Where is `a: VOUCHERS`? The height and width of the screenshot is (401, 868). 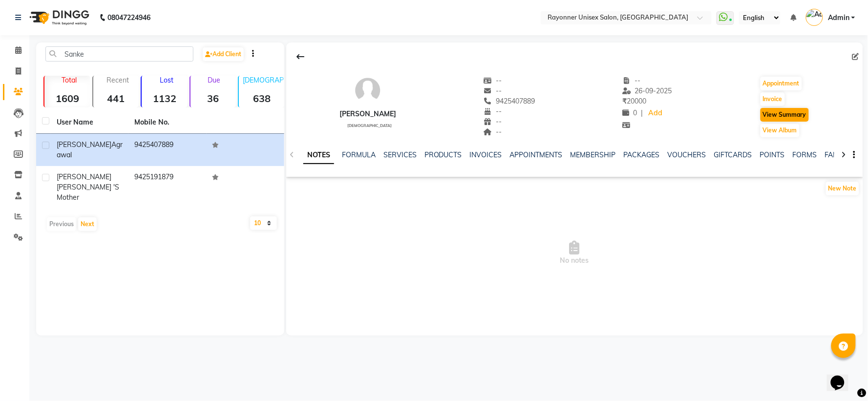 a: VOUCHERS is located at coordinates (687, 155).